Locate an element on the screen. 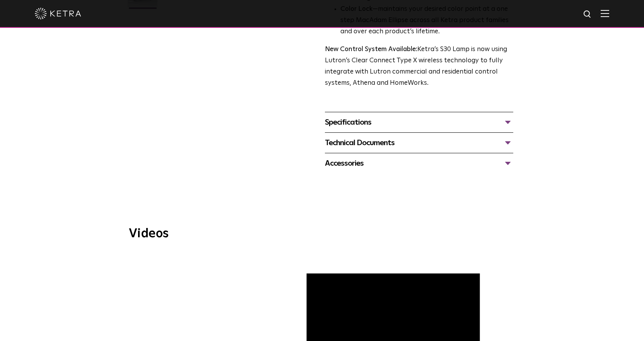  img: search icon is located at coordinates (588, 14).